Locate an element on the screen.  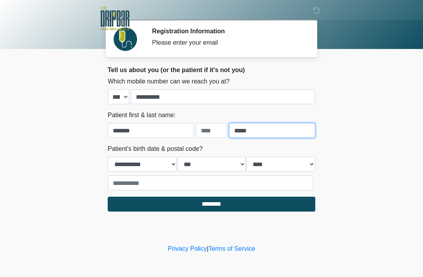
img: Agent Avatar is located at coordinates (125, 39).